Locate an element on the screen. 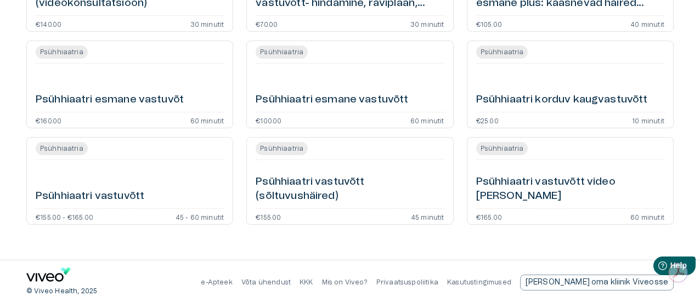  p: €140.00 is located at coordinates (48, 24).